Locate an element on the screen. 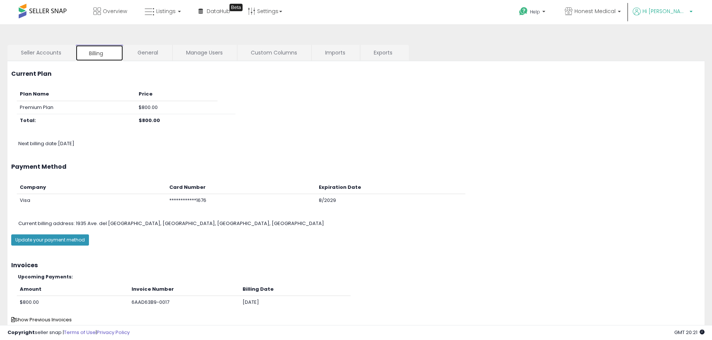  h3: Current Plan is located at coordinates (356, 74).